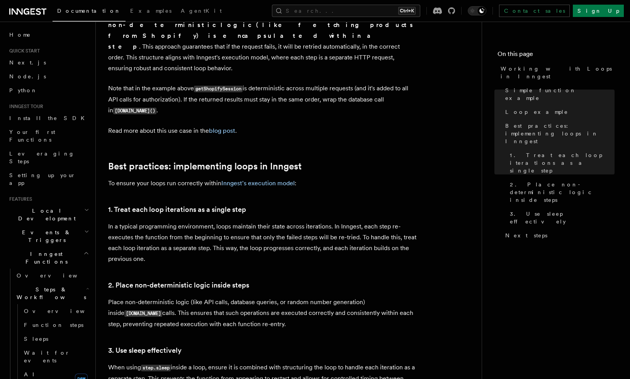  What do you see at coordinates (89, 12) in the screenshot?
I see `a: Documentation` at bounding box center [89, 12].